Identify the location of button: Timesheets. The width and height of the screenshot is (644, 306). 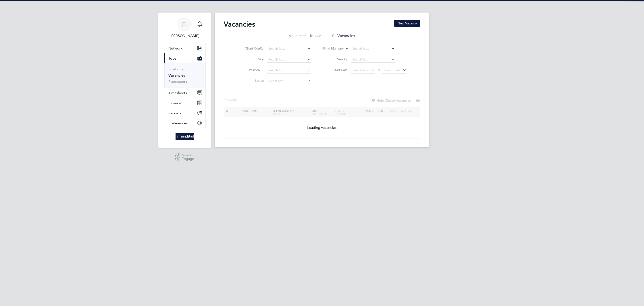
(185, 93).